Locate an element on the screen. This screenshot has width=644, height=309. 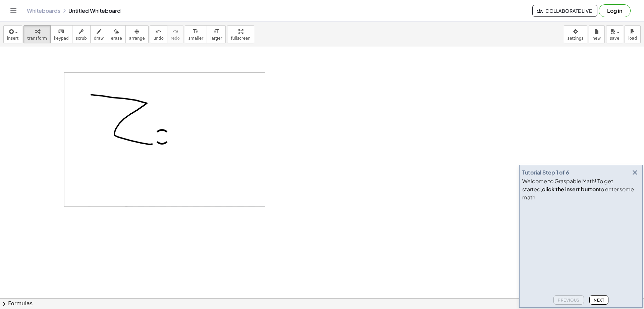
span: keypad is located at coordinates (62, 38).